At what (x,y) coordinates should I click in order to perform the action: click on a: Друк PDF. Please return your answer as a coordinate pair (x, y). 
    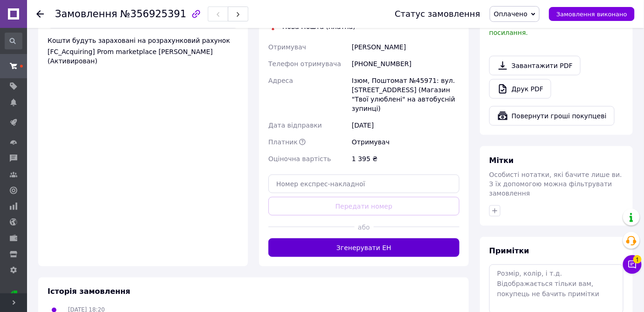
    Looking at the image, I should click on (520, 89).